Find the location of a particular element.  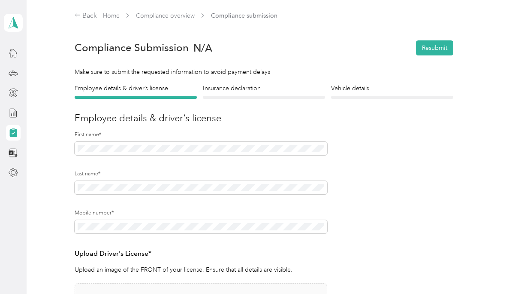

label: Last name* is located at coordinates (201, 174).